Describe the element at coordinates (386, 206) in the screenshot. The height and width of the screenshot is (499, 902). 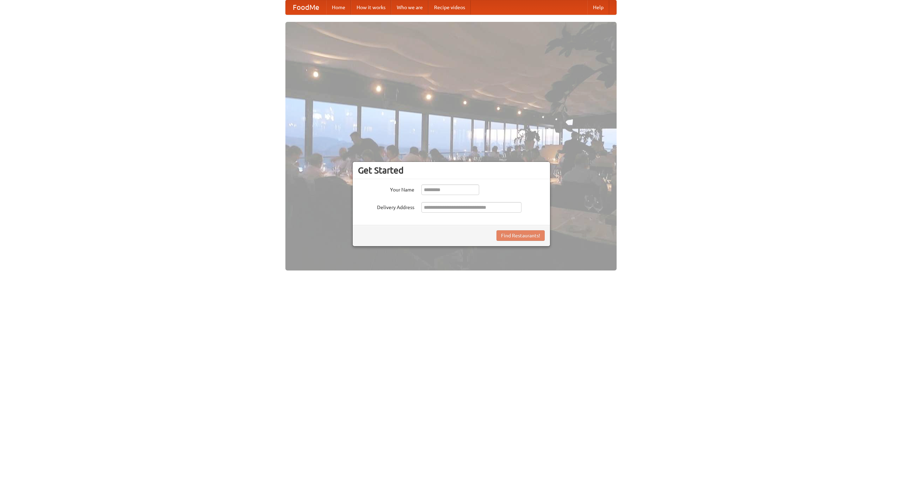
I see `label: Delivery Address` at that location.